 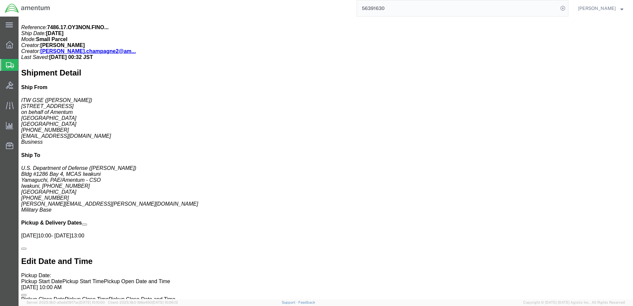 What do you see at coordinates (597, 8) in the screenshot?
I see `span: Samuel Roberts` at bounding box center [597, 8].